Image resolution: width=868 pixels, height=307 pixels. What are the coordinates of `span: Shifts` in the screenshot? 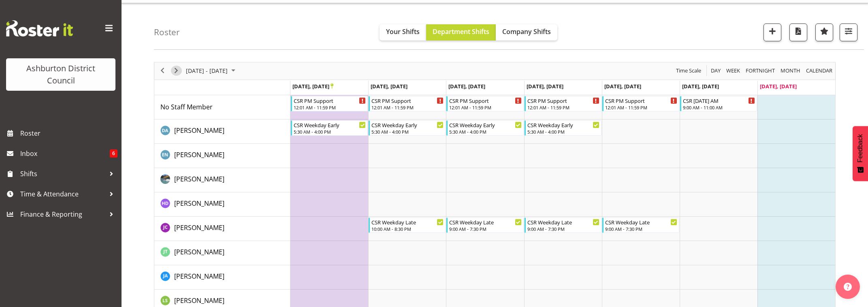 It's located at (63, 174).